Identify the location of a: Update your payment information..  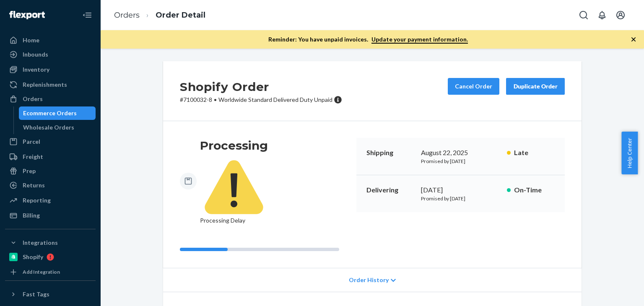
(420, 40).